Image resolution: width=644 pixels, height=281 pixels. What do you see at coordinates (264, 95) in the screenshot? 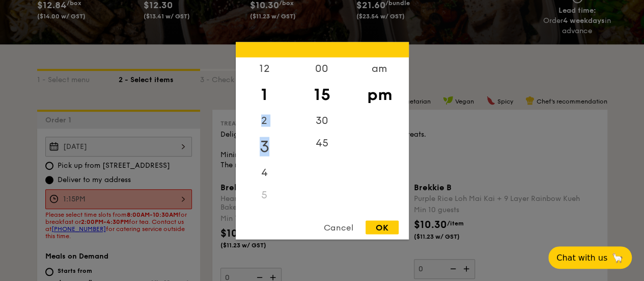
I see `div: 1` at bounding box center [264, 95].